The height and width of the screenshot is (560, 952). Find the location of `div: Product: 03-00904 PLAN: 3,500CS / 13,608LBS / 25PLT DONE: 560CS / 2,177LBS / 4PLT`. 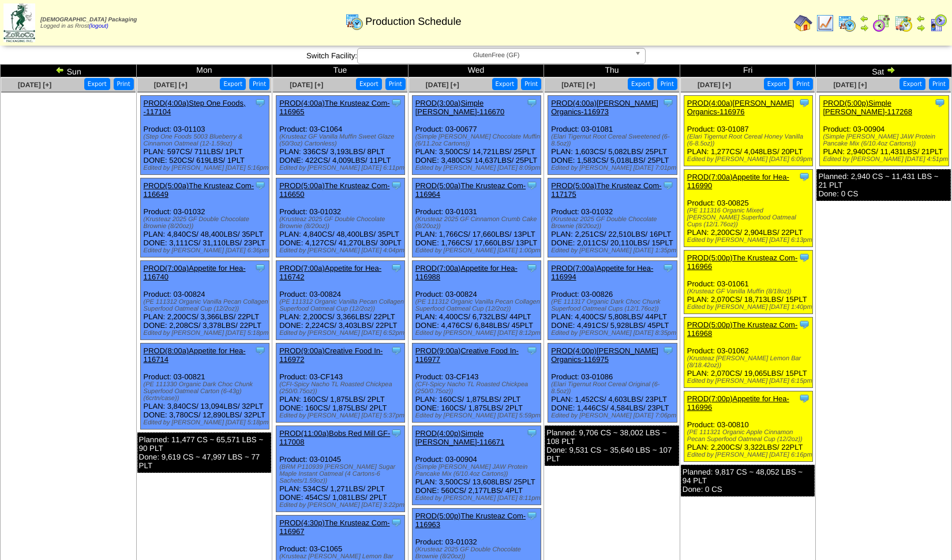

div: Product: 03-00904 PLAN: 3,500CS / 13,608LBS / 25PLT DONE: 560CS / 2,177LBS / 4PLT is located at coordinates (476, 465).